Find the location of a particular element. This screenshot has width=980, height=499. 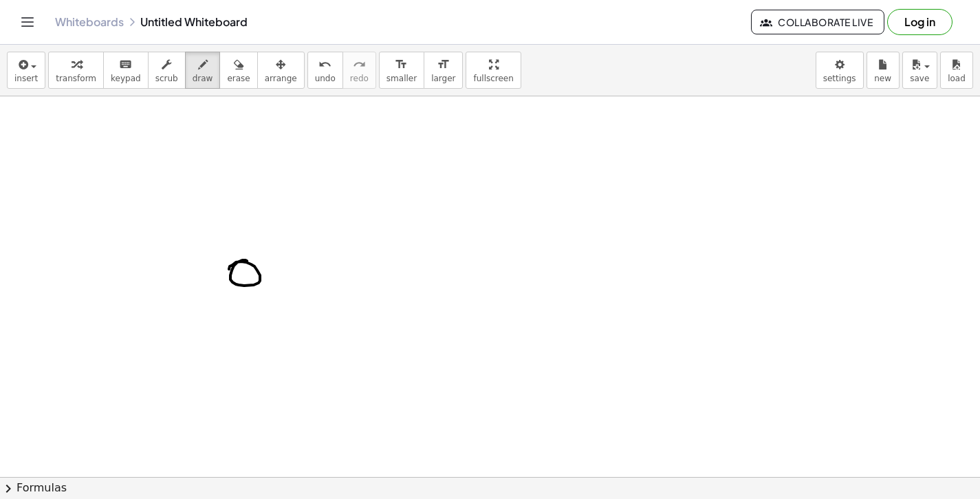

a: Whiteboards is located at coordinates (89, 22).